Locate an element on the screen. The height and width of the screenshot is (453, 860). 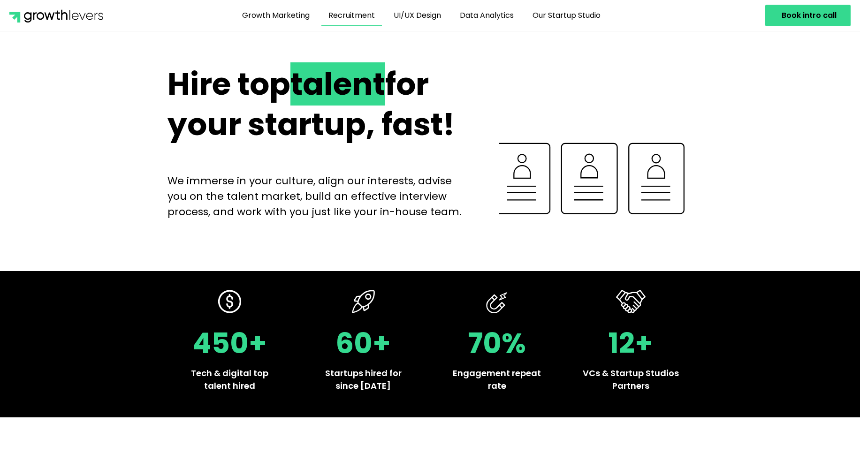
span: Book intro call is located at coordinates (809, 15).